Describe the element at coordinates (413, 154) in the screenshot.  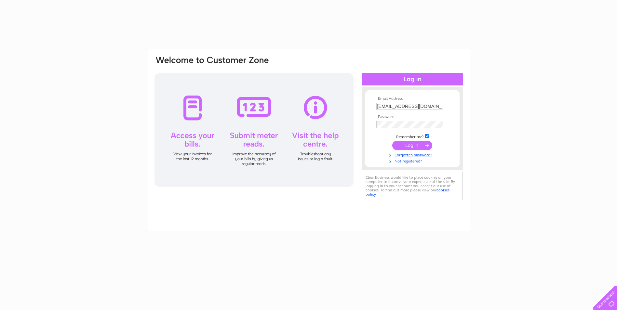
I see `a: Forgotten password?` at that location.